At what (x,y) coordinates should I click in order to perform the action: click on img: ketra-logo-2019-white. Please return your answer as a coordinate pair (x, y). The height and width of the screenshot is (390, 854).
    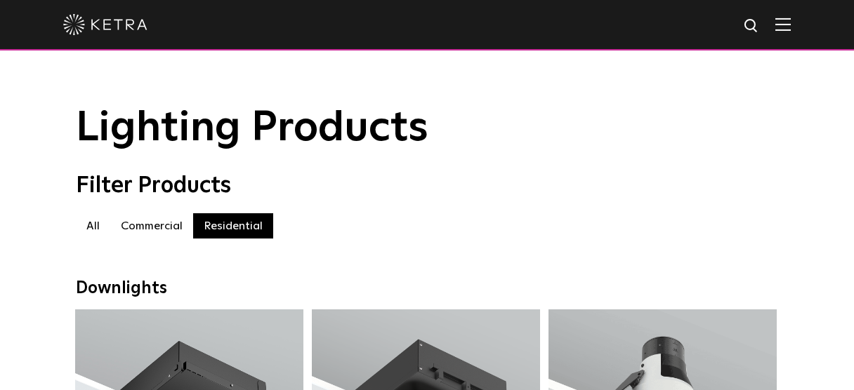
    Looking at the image, I should click on (105, 25).